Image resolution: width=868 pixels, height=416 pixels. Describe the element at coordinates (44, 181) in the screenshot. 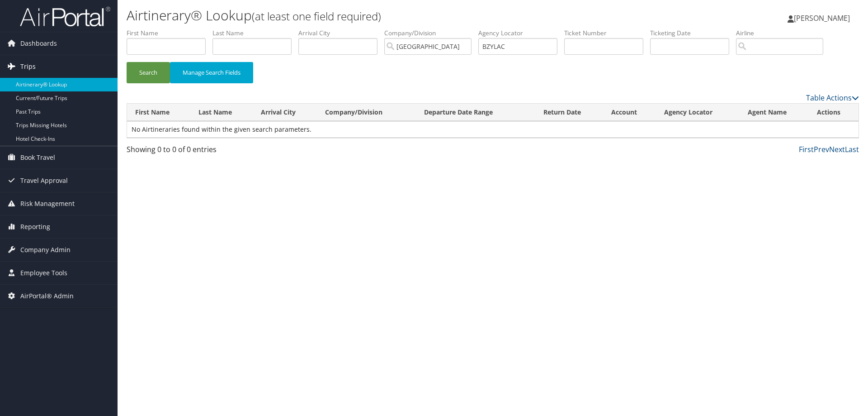

I see `span: Travel Approval` at that location.